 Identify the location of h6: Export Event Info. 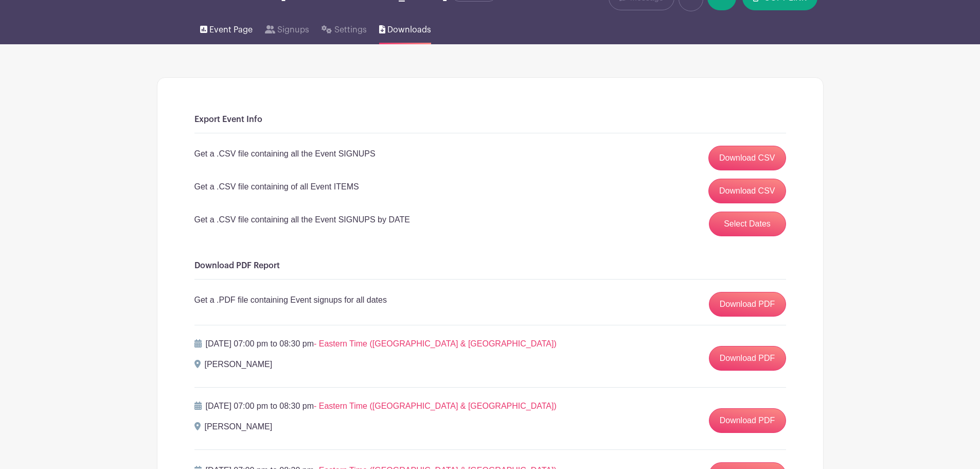
(490, 120).